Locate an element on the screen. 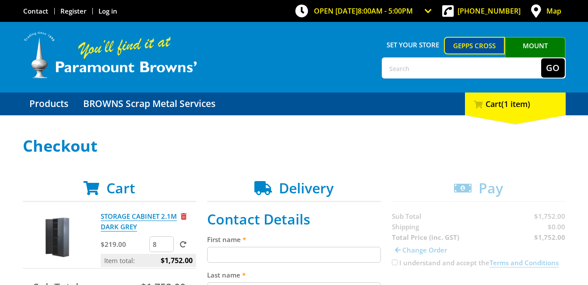 The height and width of the screenshot is (285, 588). a: Go to the BROWNS Scrap Metal Services page is located at coordinates (149, 104).